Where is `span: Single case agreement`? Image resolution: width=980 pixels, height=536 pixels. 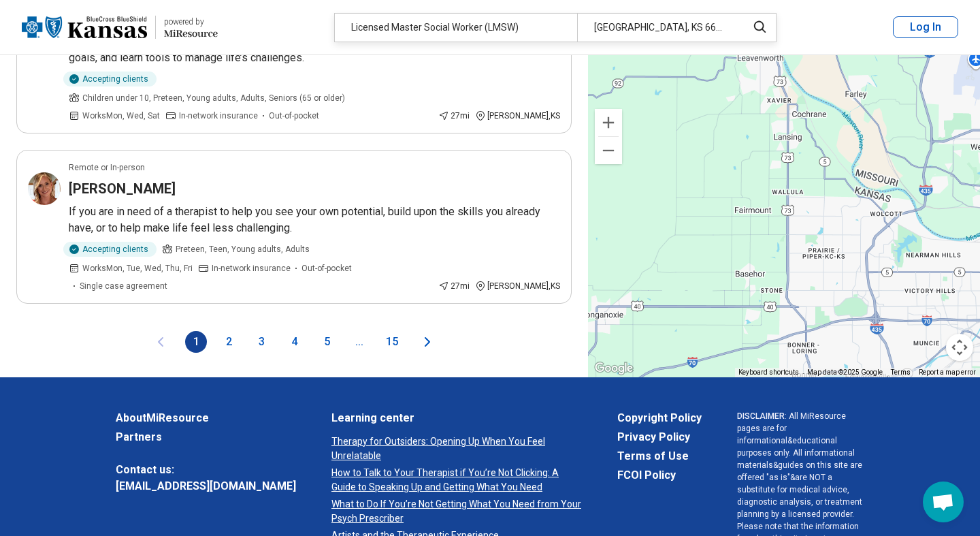 span: Single case agreement is located at coordinates (123, 286).